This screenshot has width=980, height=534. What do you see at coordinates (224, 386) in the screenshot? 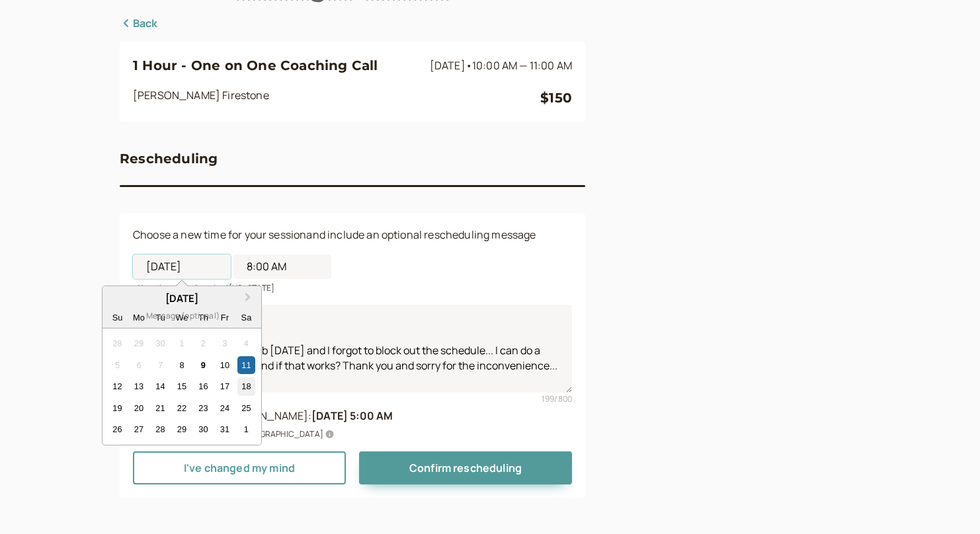
I see `div: Choose Friday, October 17th, 2025` at bounding box center [224, 386].